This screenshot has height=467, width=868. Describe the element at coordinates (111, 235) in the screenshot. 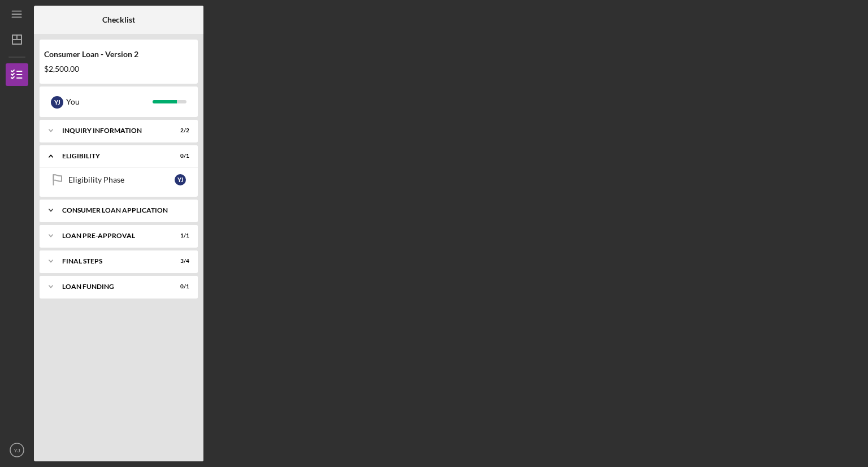

I see `div: Loan Pre-Approval` at that location.